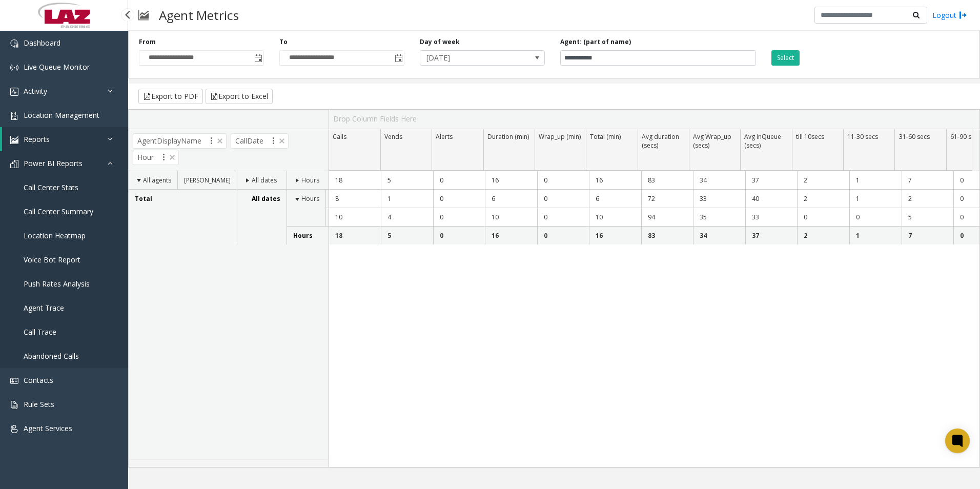 The width and height of the screenshot is (980, 489). I want to click on button: Export to PDF, so click(171, 96).